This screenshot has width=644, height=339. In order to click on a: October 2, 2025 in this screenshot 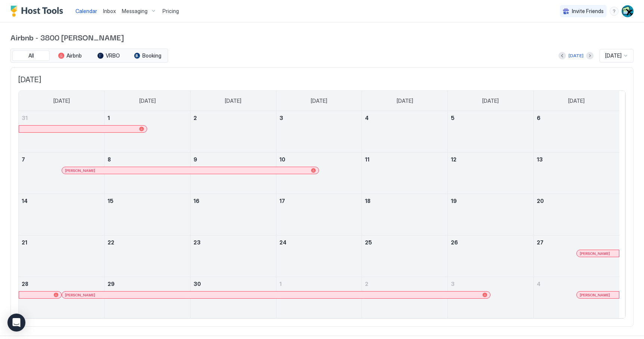, I will do `click(404, 283)`.